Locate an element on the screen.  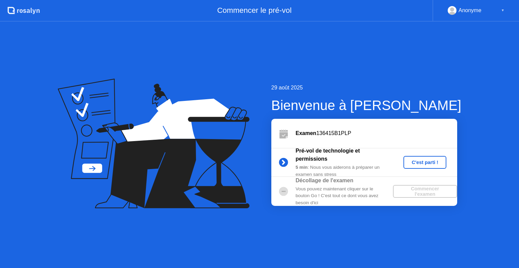
b: Décollage de l'examen is located at coordinates (324, 180).